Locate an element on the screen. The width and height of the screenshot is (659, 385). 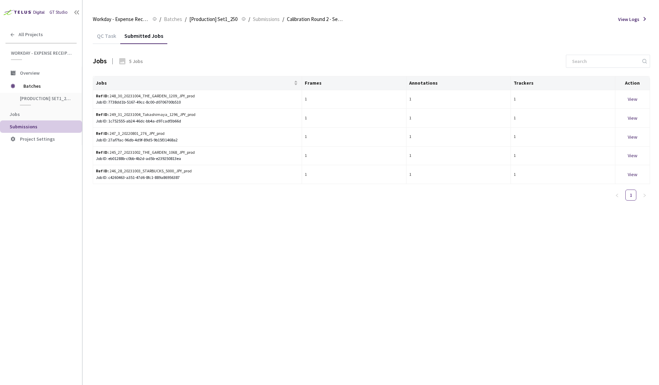
div: Job ID: 1c752555-ab24-46dc-bb4a-d97cadf3b66d is located at coordinates (197, 121).